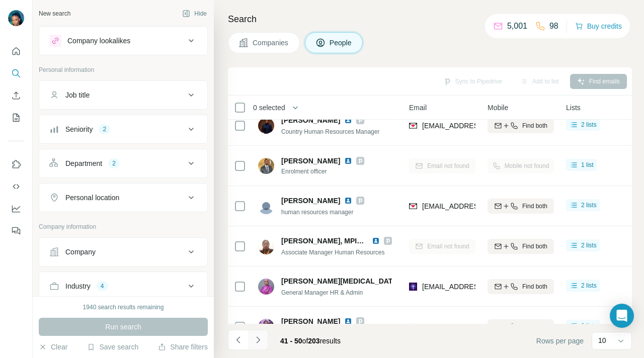 This screenshot has height=358, width=644. I want to click on div: 4, so click(102, 286).